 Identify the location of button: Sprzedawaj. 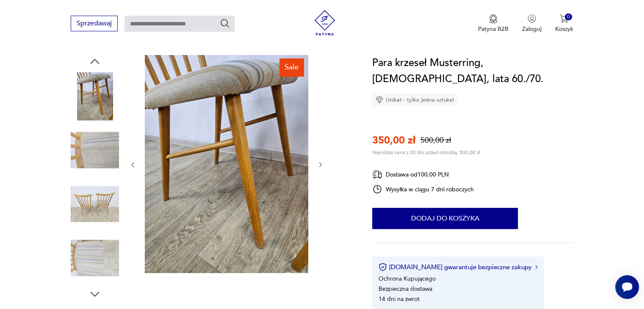
(94, 23).